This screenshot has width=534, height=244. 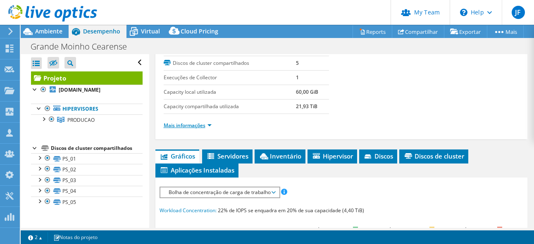 I want to click on span: JF, so click(x=519, y=12).